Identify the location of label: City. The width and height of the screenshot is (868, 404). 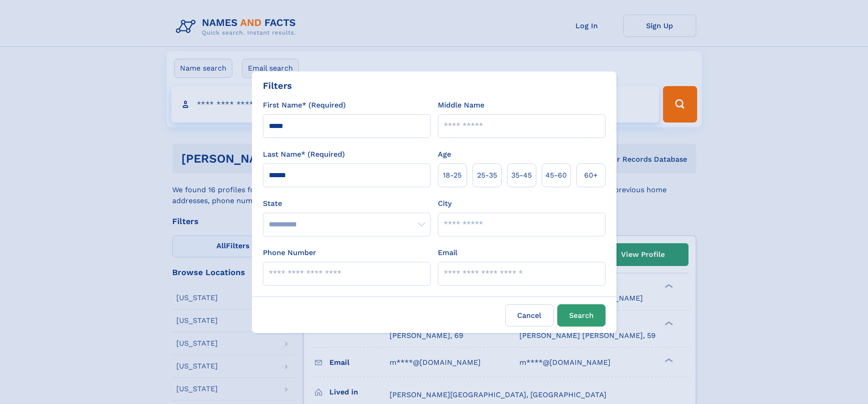
(445, 204).